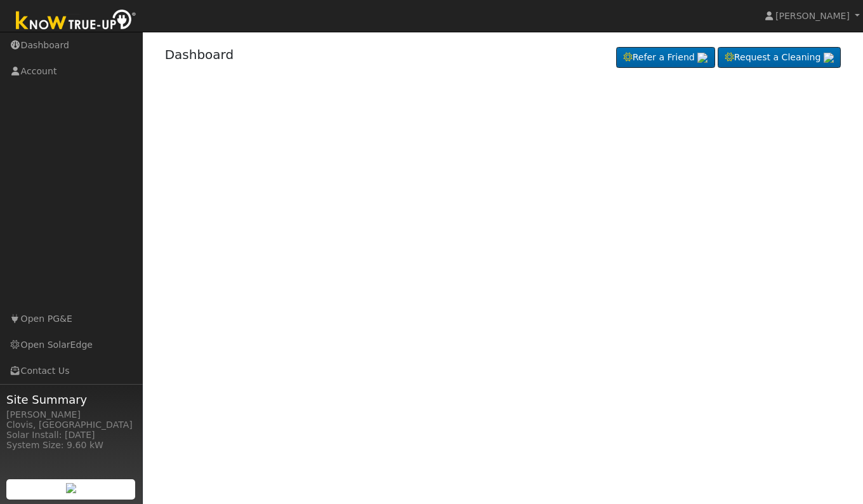 The height and width of the screenshot is (504, 863). What do you see at coordinates (71, 399) in the screenshot?
I see `span: Site Summary` at bounding box center [71, 399].